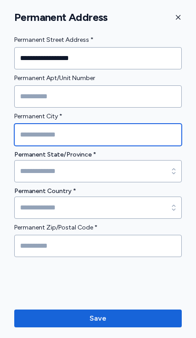 Image resolution: width=196 pixels, height=338 pixels. What do you see at coordinates (98, 135) in the screenshot?
I see `input: Permanent City *` at bounding box center [98, 135].